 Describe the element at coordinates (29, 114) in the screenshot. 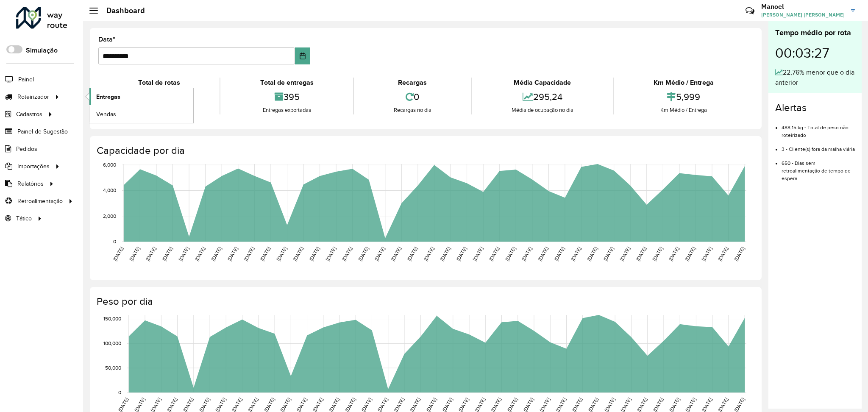

I see `span: Cadastros` at that location.